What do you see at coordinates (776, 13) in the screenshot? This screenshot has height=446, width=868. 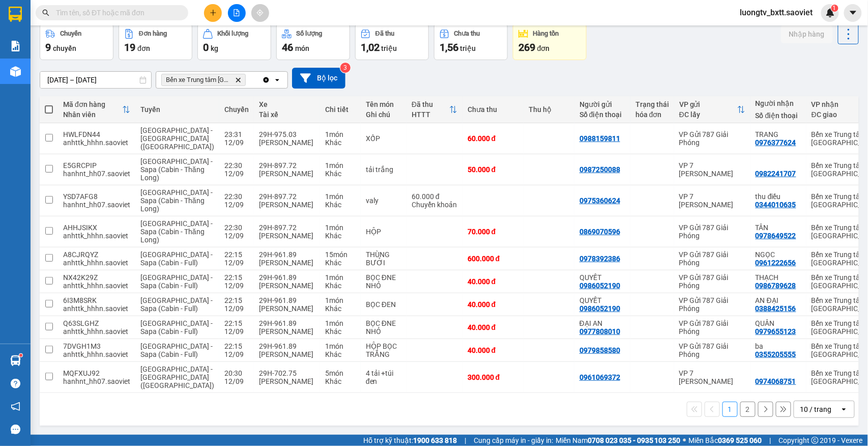 I see `span: luongtv_bxtt.saoviet` at bounding box center [776, 13].